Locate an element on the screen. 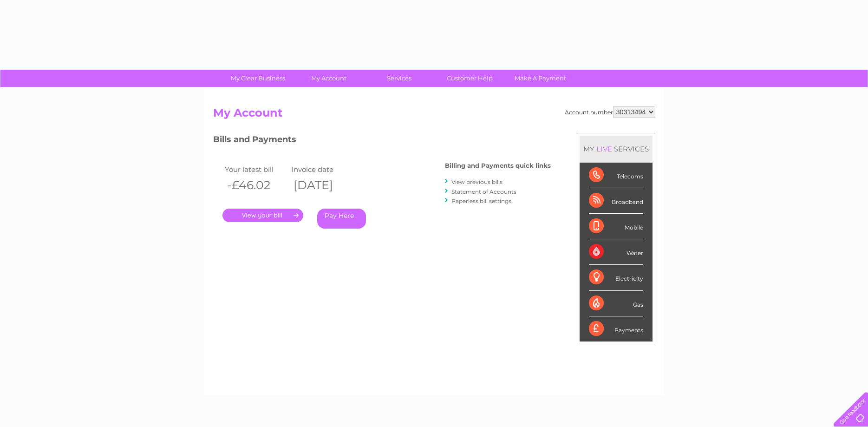 The height and width of the screenshot is (427, 868). a: My Clear Business is located at coordinates (258, 78).